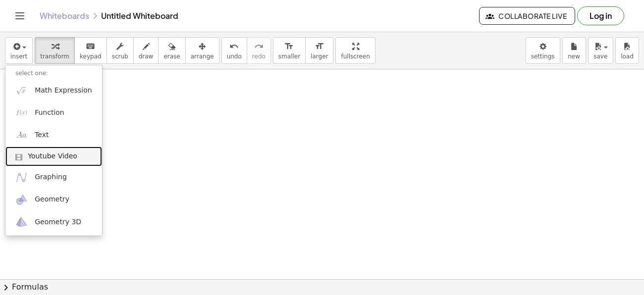 Image resolution: width=644 pixels, height=295 pixels. Describe the element at coordinates (600, 50) in the screenshot. I see `button: save` at that location.